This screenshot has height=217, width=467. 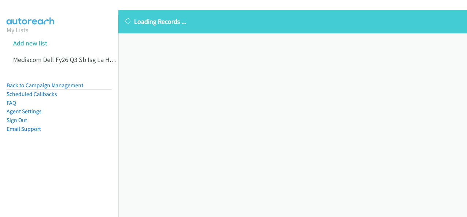 I want to click on a: FAQ, so click(x=11, y=102).